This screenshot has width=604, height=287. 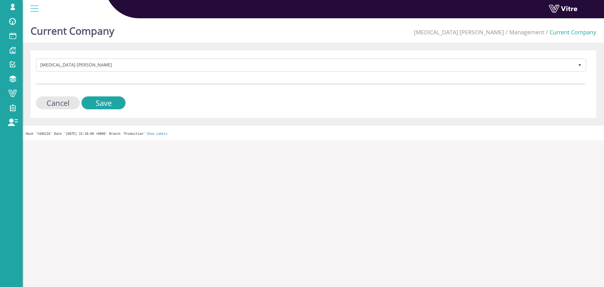 I want to click on input: Cancel, so click(x=58, y=103).